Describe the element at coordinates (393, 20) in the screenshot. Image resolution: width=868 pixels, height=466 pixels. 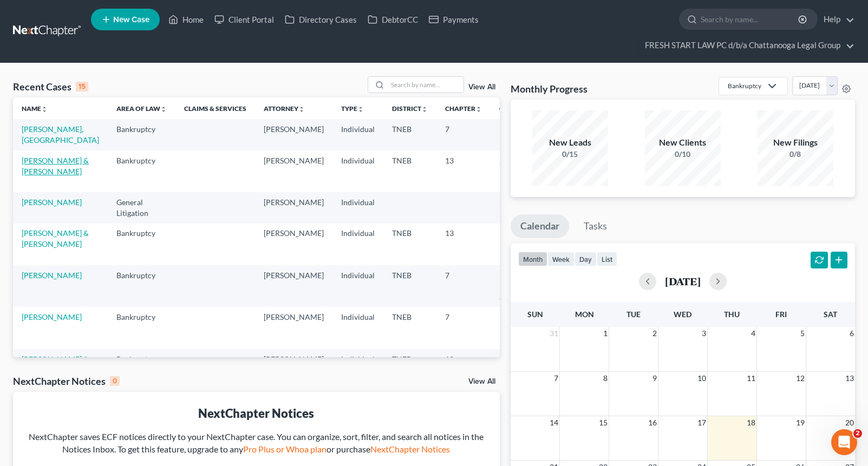
I see `a: DebtorCC` at that location.